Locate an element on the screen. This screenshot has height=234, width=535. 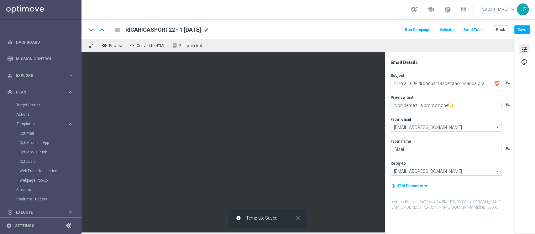
div: Mission Control is located at coordinates (40, 59).